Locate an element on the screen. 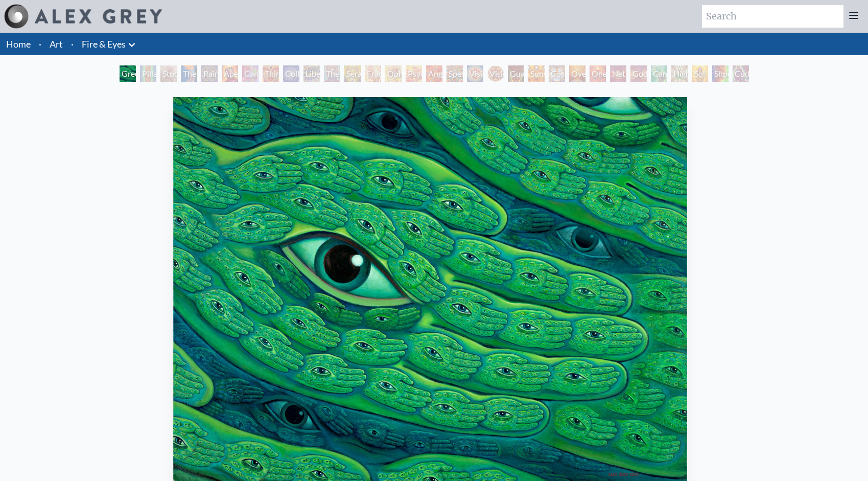 This screenshot has width=868, height=481. div: Study for the Great Turn is located at coordinates (169, 74).